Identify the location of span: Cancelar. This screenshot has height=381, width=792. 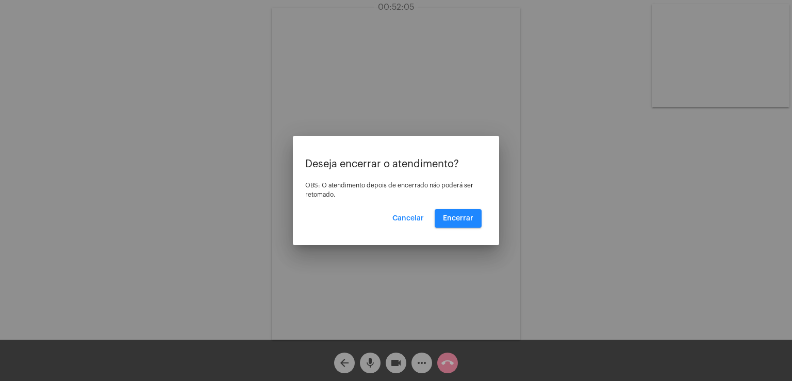
(408, 218).